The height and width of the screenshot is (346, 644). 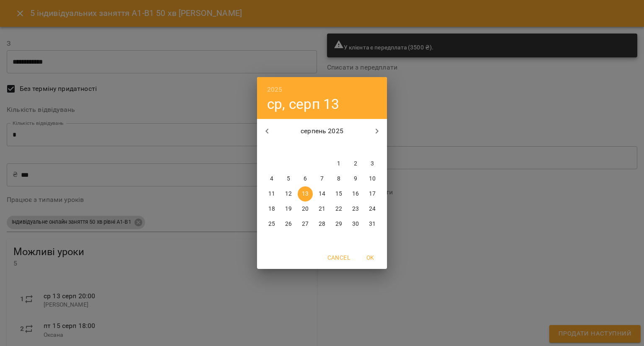 What do you see at coordinates (356, 164) in the screenshot?
I see `p: 2` at bounding box center [356, 164].